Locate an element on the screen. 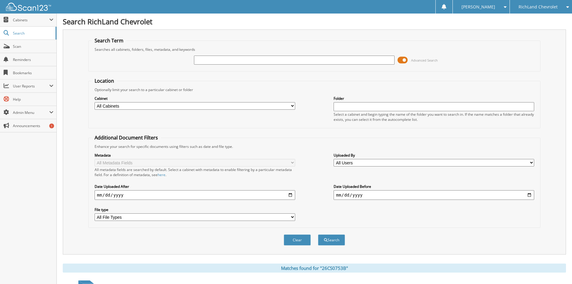 Image resolution: width=572 pixels, height=284 pixels. button: Clear is located at coordinates (297, 240).